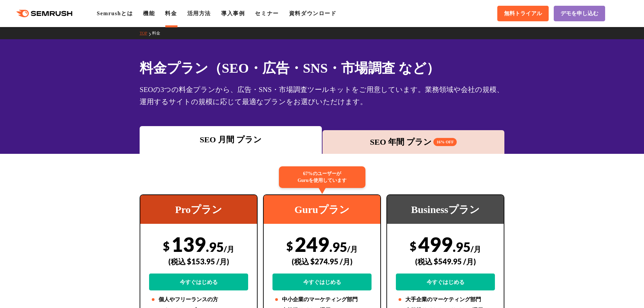 This screenshot has width=644, height=308. Describe the element at coordinates (149, 13) in the screenshot. I see `a: 機能` at that location.